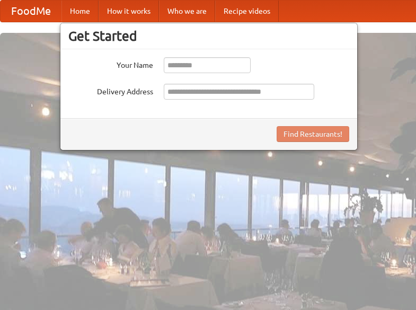 The width and height of the screenshot is (416, 310). What do you see at coordinates (187, 11) in the screenshot?
I see `a: Who we are` at bounding box center [187, 11].